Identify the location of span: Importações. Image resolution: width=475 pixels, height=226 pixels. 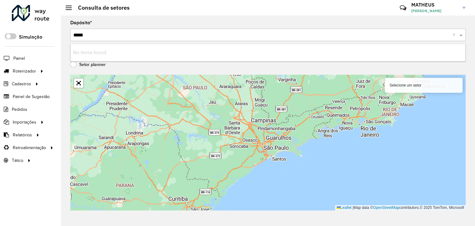
(25, 122).